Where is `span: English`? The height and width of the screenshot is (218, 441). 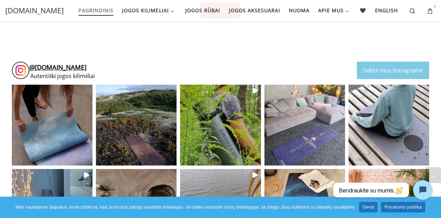
span: English is located at coordinates (387, 9).